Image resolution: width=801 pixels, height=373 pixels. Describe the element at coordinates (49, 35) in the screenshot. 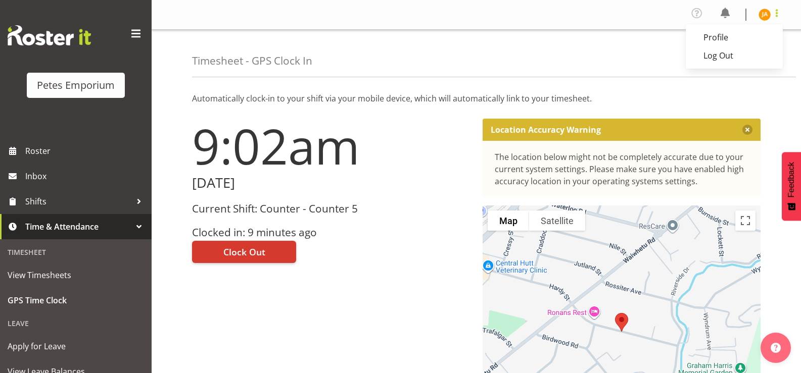

I see `img: Rosterit website logo` at that location.